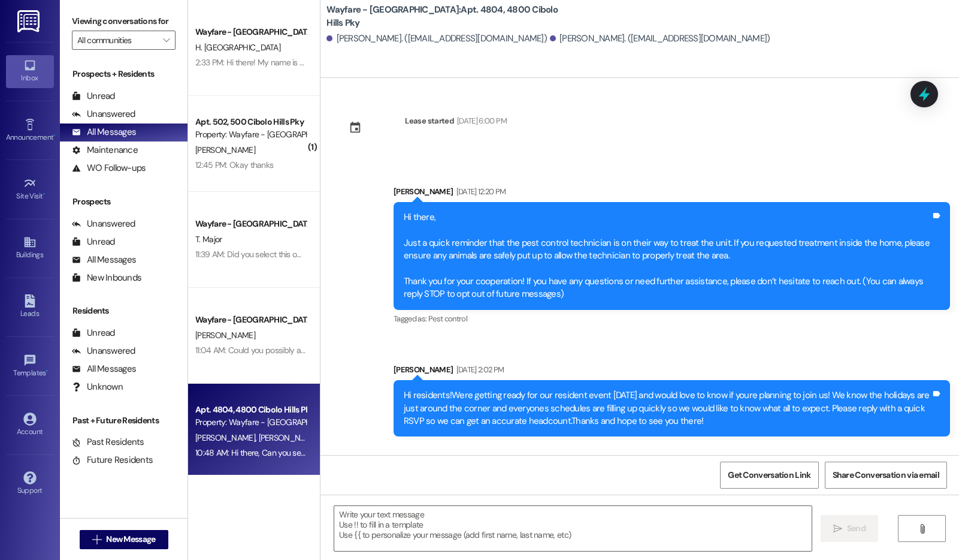  Describe the element at coordinates (123, 420) in the screenshot. I see `div: Past + Future Residents` at that location.